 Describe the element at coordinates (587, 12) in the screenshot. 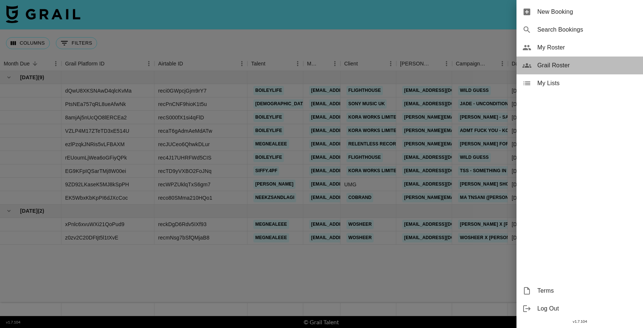

I see `span: New Booking` at that location.